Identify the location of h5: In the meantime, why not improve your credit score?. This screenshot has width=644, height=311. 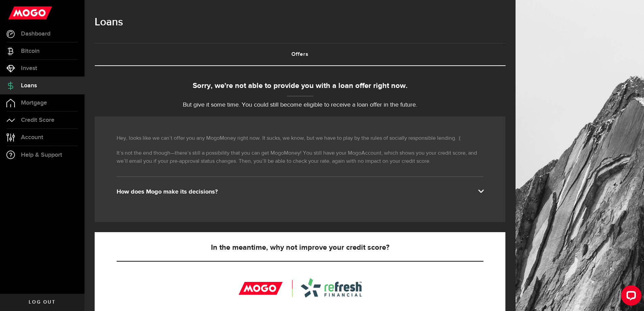
(300, 248).